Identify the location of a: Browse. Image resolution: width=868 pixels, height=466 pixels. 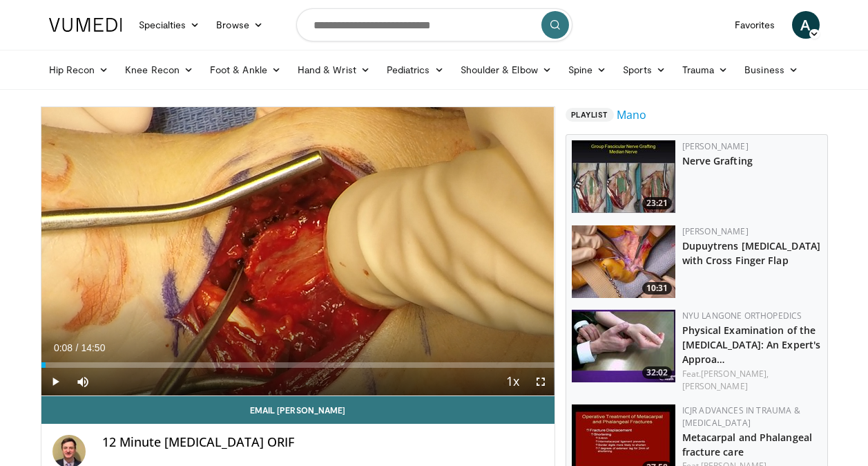
(240, 25).